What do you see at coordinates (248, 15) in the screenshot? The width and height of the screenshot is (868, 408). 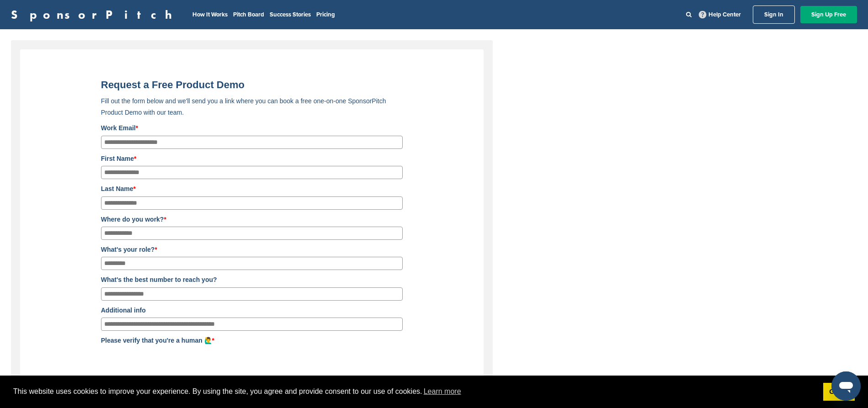 I see `a: Pitch Board` at bounding box center [248, 15].